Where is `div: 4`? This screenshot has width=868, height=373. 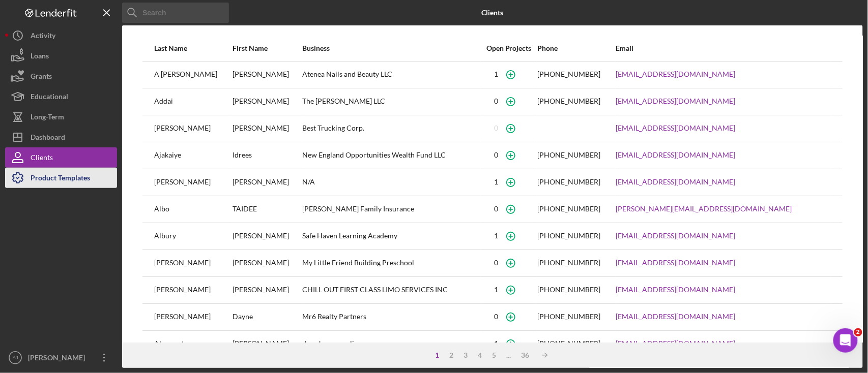
div: 4 is located at coordinates (480, 355).